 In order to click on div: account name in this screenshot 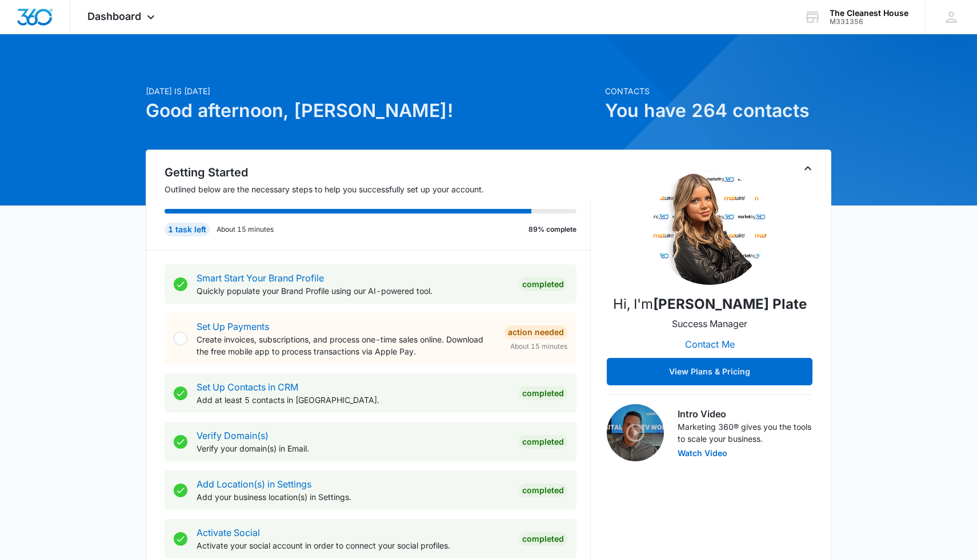, I will do `click(869, 13)`.